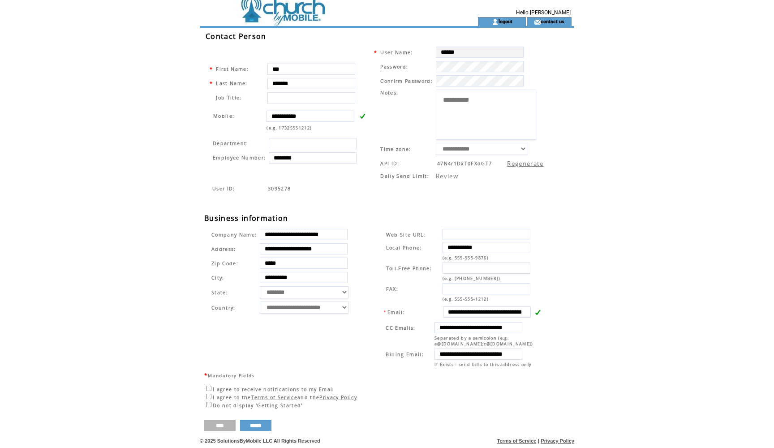 Image resolution: width=774 pixels, height=448 pixels. I want to click on a: Review, so click(447, 176).